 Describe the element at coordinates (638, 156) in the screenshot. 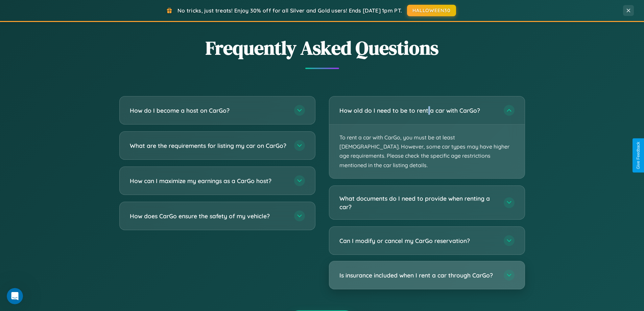

I see `div: Give Feedback` at that location.